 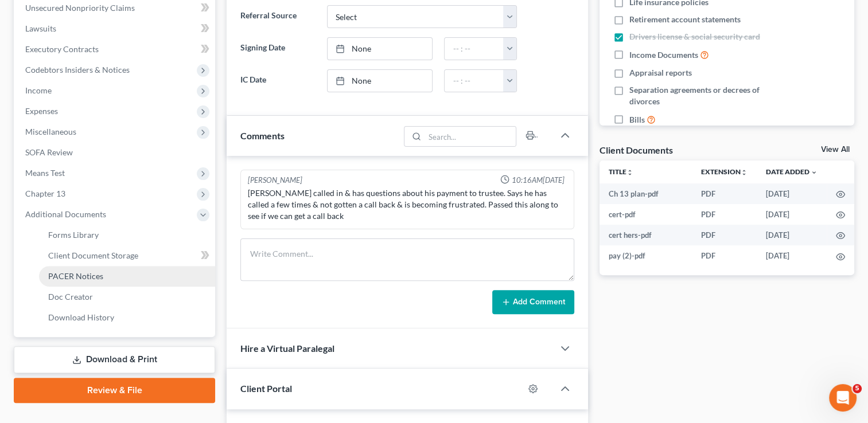 I want to click on span: Lawsuits, so click(x=41, y=28).